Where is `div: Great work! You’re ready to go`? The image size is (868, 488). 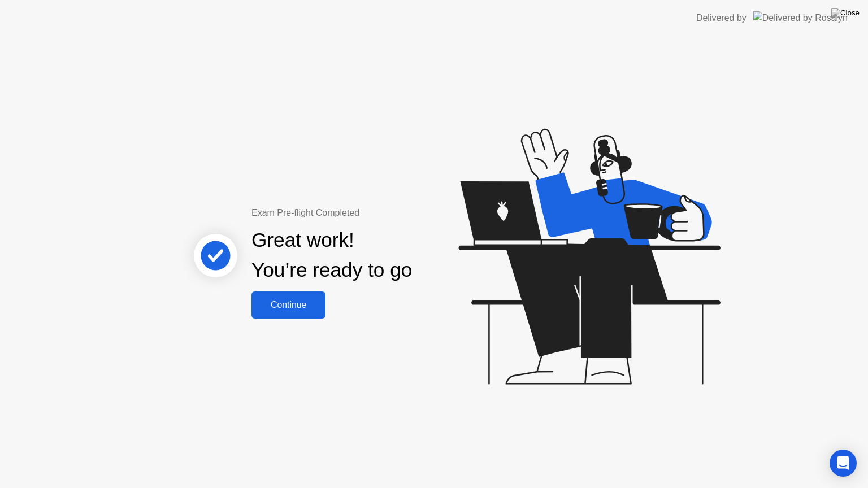
div: Great work! You’re ready to go is located at coordinates (332, 256).